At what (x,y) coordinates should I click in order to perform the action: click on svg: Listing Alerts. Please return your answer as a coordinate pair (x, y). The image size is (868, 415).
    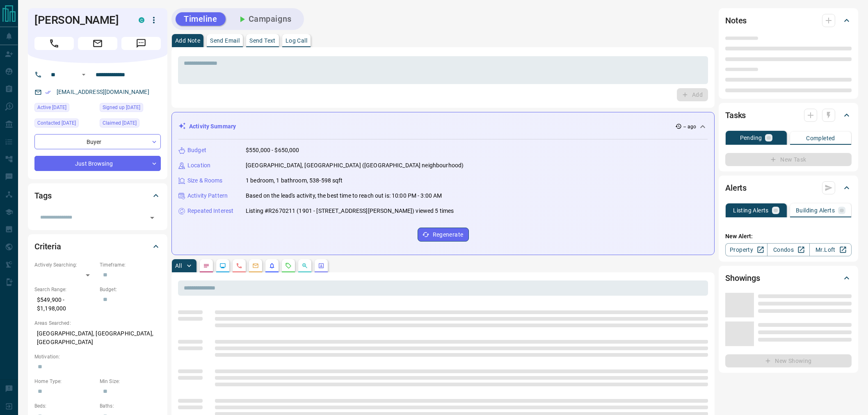
    Looking at the image, I should click on (272, 266).